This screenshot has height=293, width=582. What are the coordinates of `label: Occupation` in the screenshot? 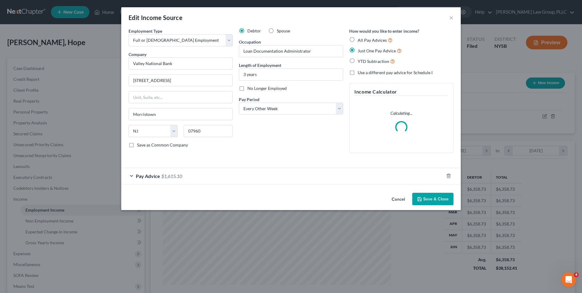 It's located at (250, 42).